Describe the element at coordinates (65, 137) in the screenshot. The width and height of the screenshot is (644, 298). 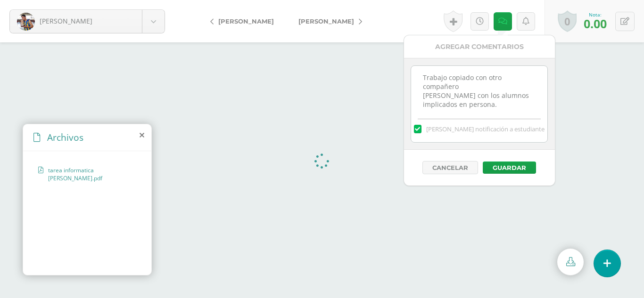
I see `span: Archivos` at that location.